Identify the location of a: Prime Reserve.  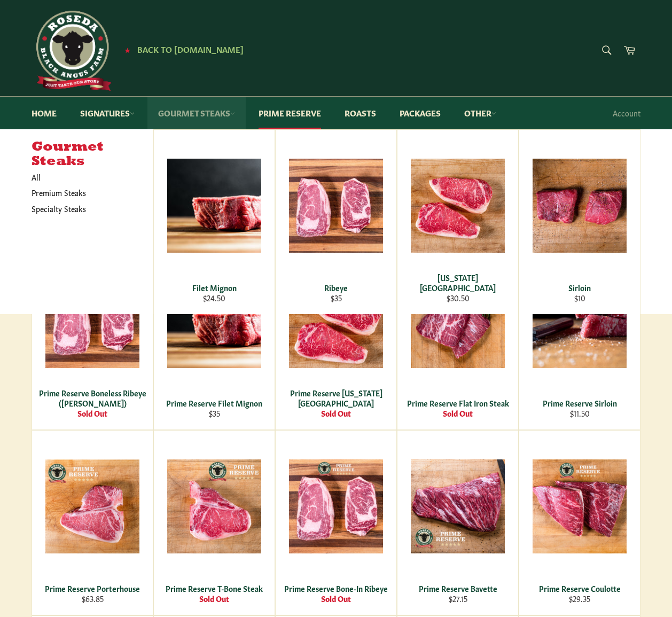
(290, 113).